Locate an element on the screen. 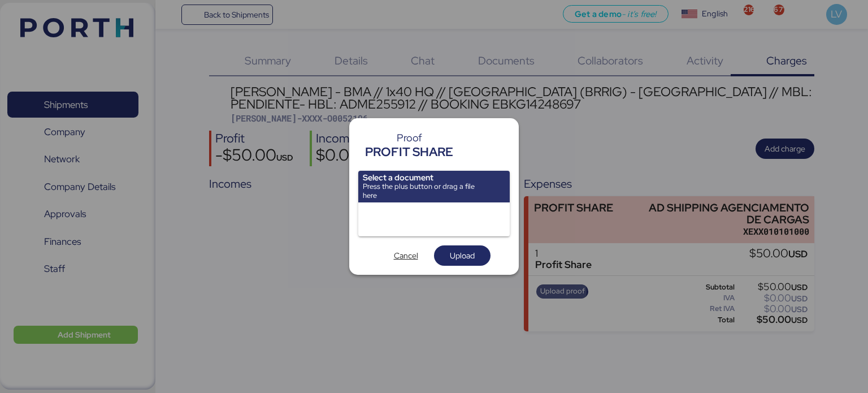 The height and width of the screenshot is (393, 868). div: PROFIT SHARE is located at coordinates (409, 152).